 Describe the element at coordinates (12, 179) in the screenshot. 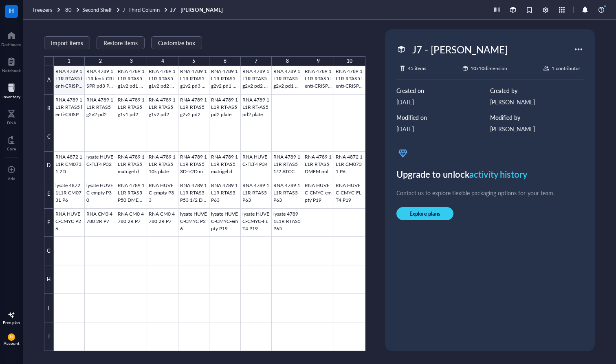

I see `div: Add` at that location.